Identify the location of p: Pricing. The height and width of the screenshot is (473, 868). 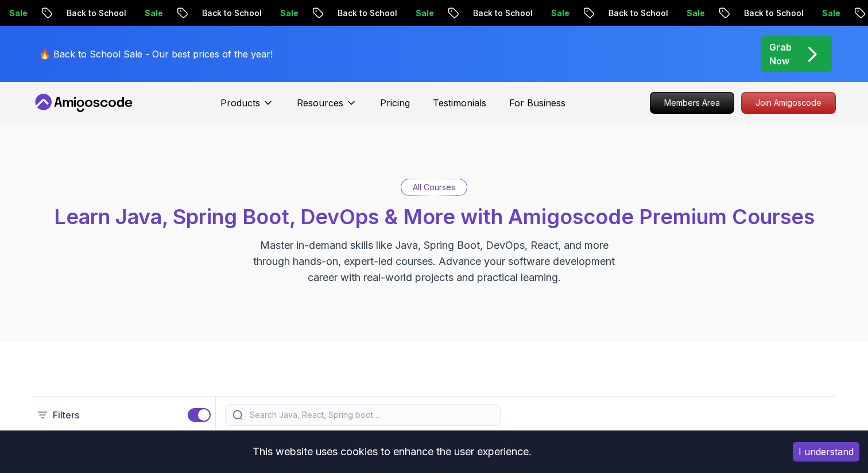
(395, 103).